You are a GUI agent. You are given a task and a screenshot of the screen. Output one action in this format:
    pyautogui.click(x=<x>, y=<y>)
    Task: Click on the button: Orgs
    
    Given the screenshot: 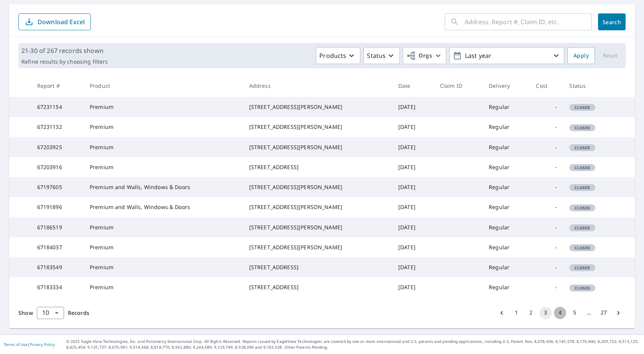 What is the action you would take?
    pyautogui.click(x=424, y=56)
    